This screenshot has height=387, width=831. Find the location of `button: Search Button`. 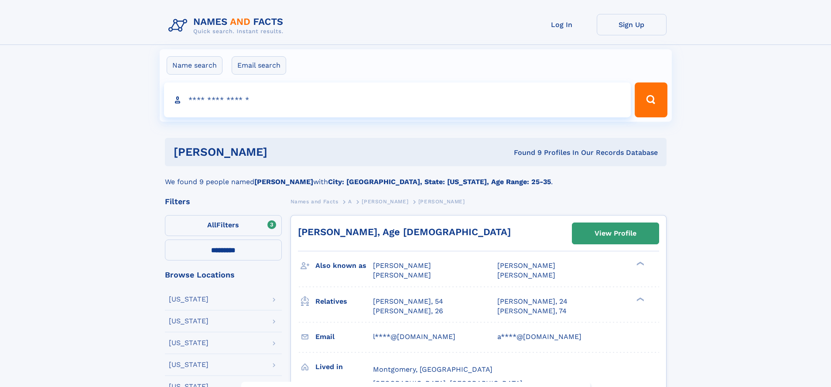

button: Search Button is located at coordinates (651, 100).